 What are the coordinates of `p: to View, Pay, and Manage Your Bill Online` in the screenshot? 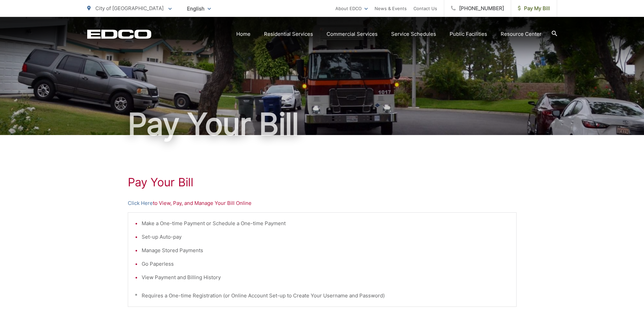 It's located at (322, 203).